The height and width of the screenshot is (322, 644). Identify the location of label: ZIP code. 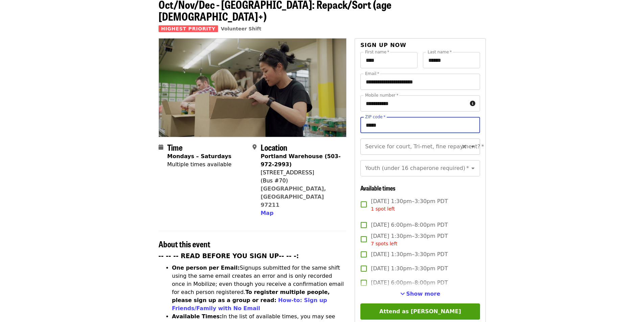
(375, 117).